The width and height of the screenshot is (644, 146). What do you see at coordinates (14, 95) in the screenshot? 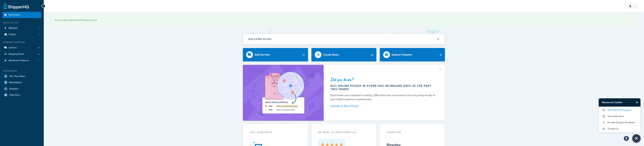
I see `span: Help Docs` at bounding box center [14, 95].